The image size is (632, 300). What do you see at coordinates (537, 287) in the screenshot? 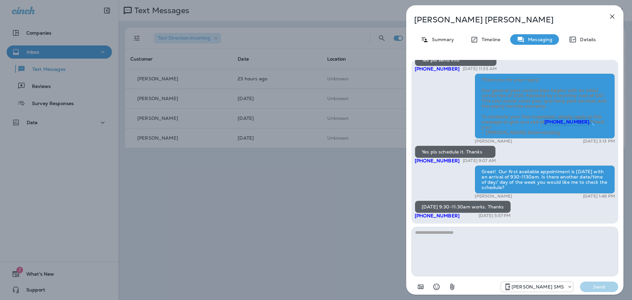
I see `div: +1 (757) 760-3335` at bounding box center [537, 287].